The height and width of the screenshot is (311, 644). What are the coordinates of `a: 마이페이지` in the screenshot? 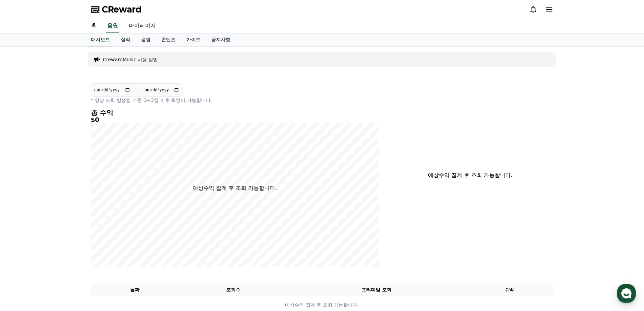 It's located at (142, 26).